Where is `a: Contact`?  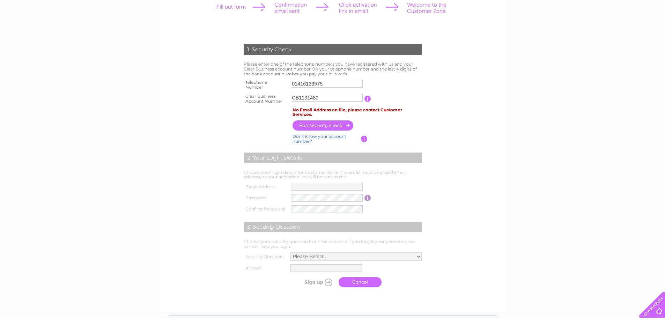
a: Contact is located at coordinates (652, 32).